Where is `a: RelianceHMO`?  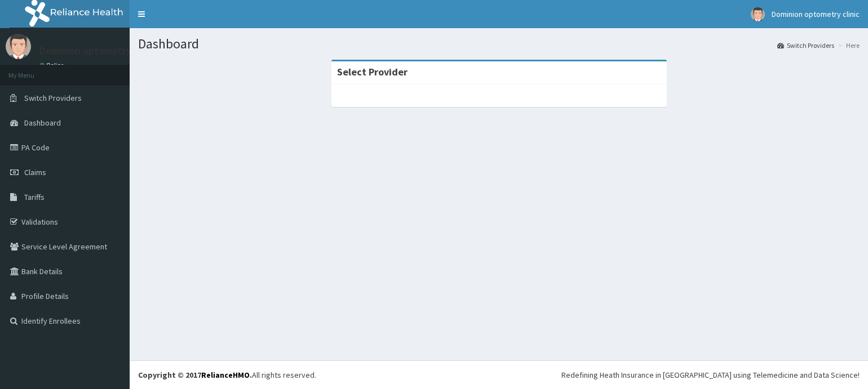 a: RelianceHMO is located at coordinates (225, 375).